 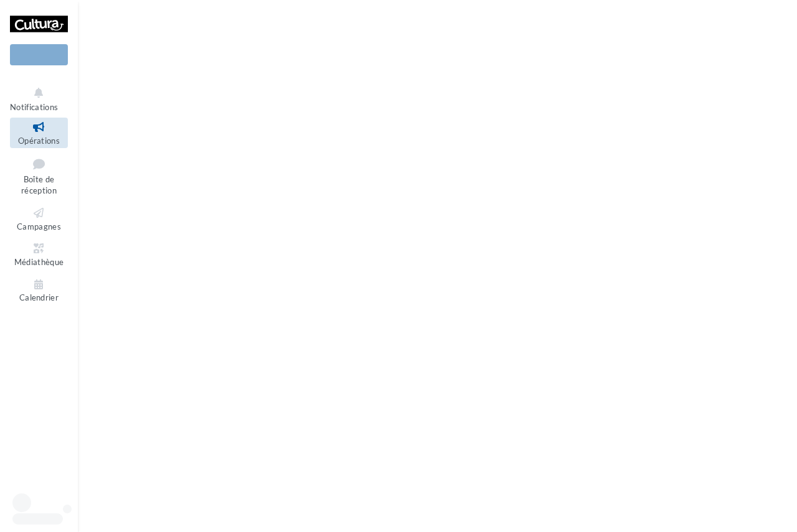 What do you see at coordinates (39, 218) in the screenshot?
I see `a: Campagnes` at bounding box center [39, 218].